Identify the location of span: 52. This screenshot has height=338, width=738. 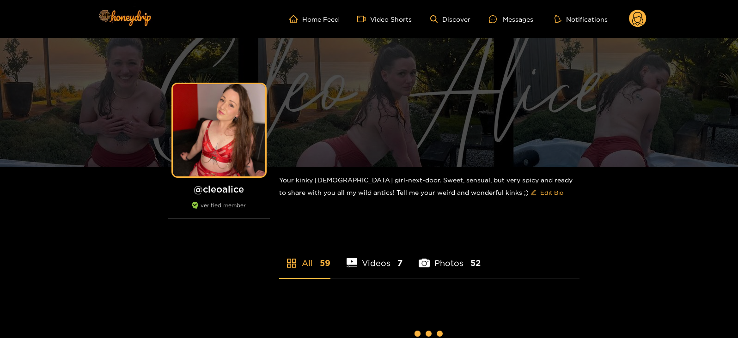
(476, 263).